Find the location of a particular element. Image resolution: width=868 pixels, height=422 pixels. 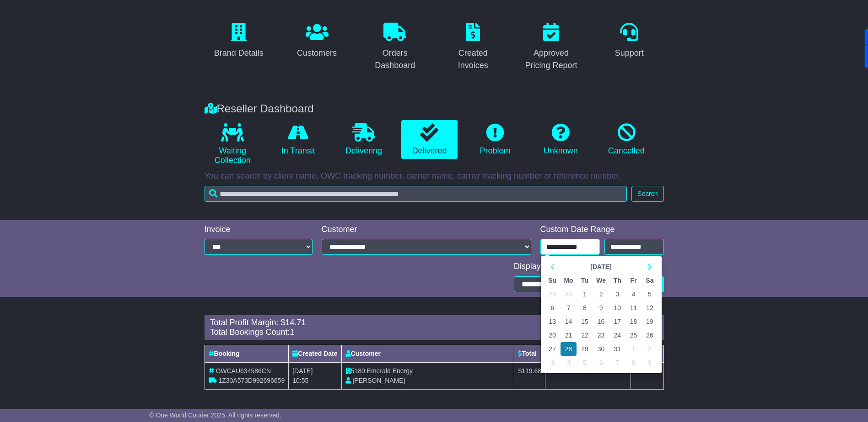

td: 22 is located at coordinates (584, 335).